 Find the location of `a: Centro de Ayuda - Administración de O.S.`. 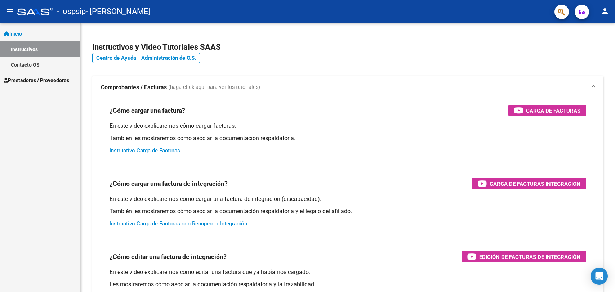

a: Centro de Ayuda - Administración de O.S. is located at coordinates (146, 58).